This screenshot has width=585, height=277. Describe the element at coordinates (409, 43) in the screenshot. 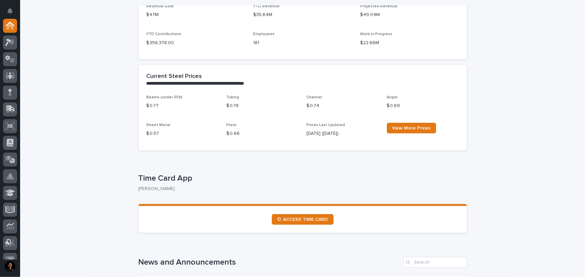

I see `p: $22.66M` at that location.